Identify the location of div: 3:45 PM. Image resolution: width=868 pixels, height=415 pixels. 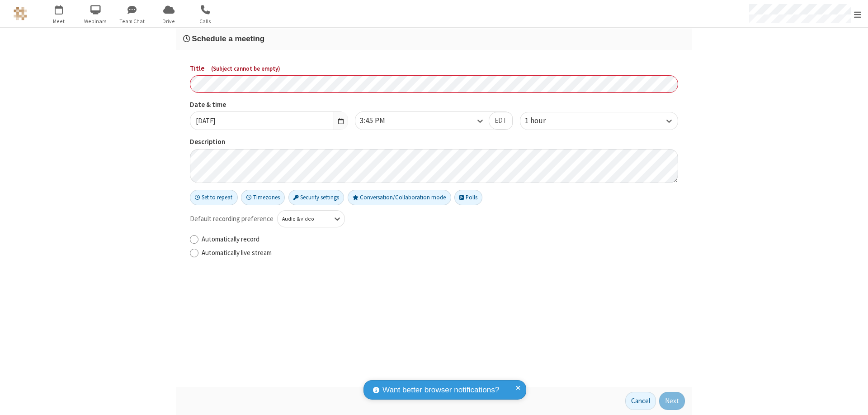
(380, 121).